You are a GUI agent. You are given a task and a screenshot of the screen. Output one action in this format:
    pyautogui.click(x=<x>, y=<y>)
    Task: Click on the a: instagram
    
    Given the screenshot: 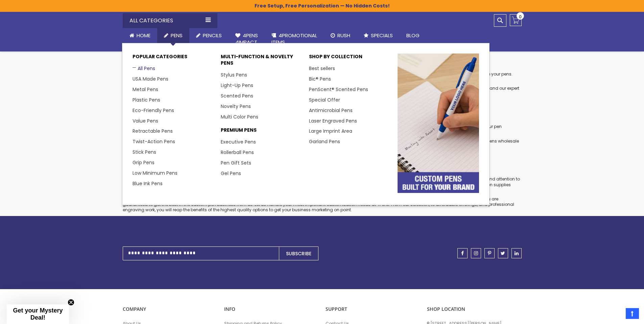 What is the action you would take?
    pyautogui.click(x=476, y=253)
    